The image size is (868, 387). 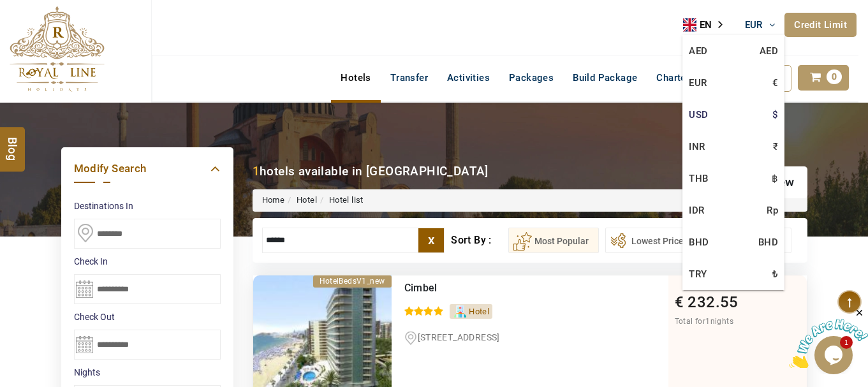 I want to click on button: Lowest Price, so click(x=649, y=240).